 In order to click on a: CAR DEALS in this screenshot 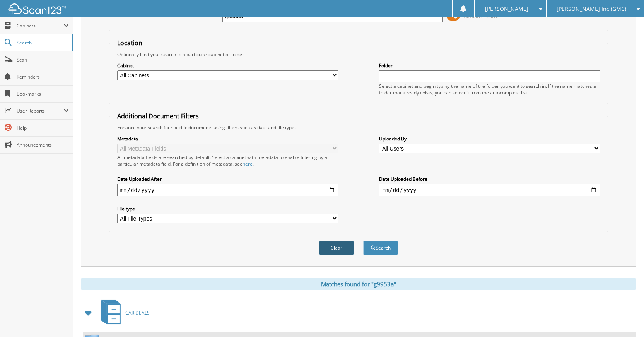, I will do `click(123, 313)`.